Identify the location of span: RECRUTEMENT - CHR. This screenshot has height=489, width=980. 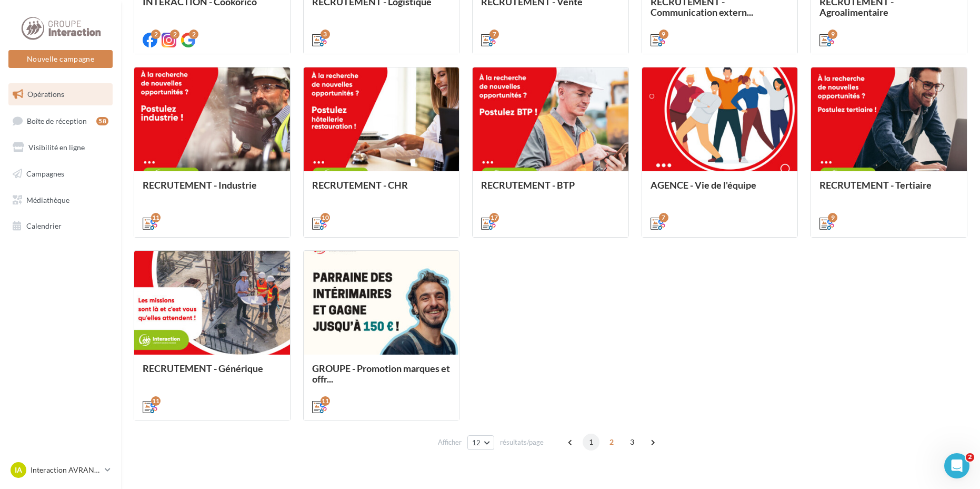
(360, 185).